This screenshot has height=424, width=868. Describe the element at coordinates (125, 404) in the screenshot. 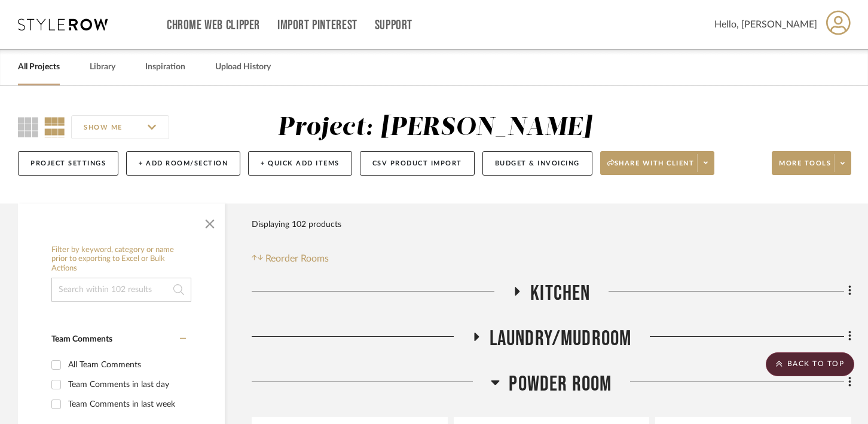

I see `div: Team Comments in last week` at that location.